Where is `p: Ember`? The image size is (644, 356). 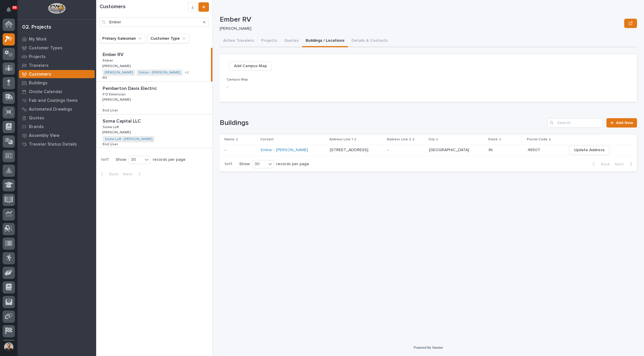 p: Ember is located at coordinates (108, 60).